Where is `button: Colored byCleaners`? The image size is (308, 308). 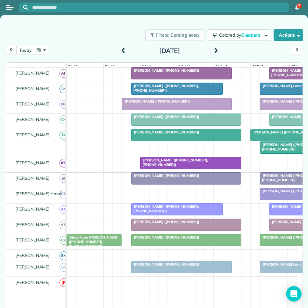
button: Colored byCleaners is located at coordinates (239, 35).